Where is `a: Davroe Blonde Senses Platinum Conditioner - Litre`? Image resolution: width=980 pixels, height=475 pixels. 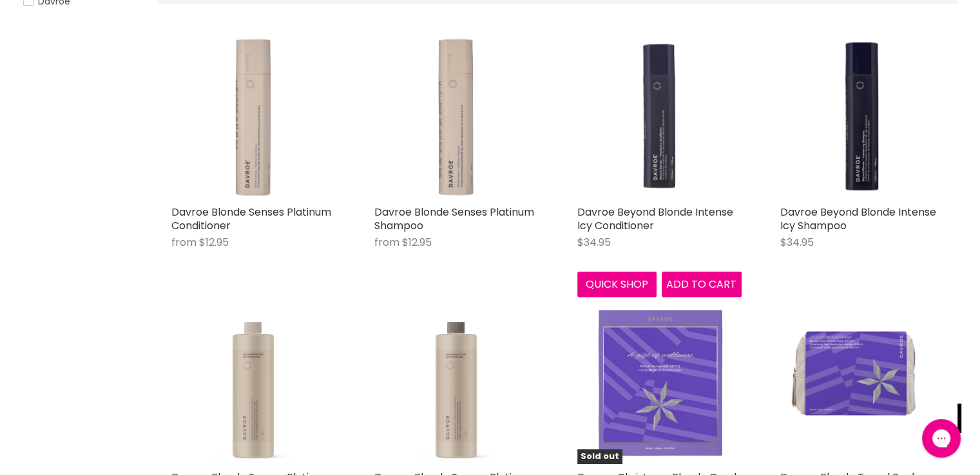
a: Davroe Blonde Senses Platinum Conditioner - Litre is located at coordinates (456, 382).